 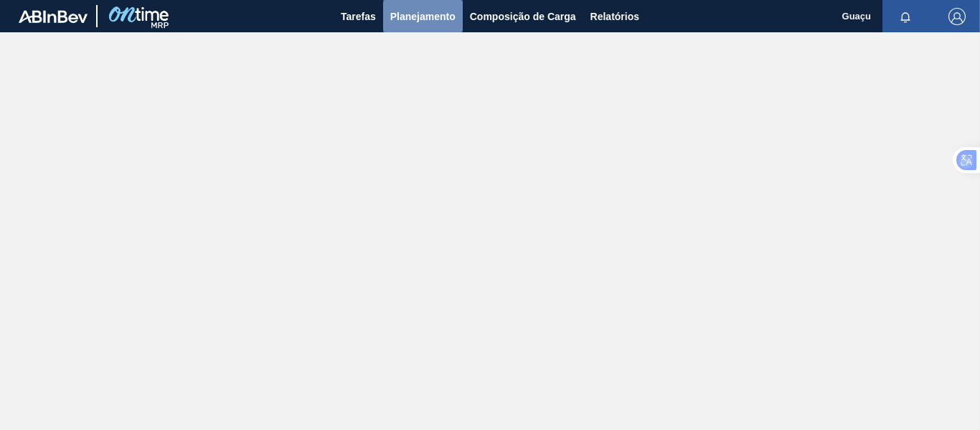 What do you see at coordinates (905, 16) in the screenshot?
I see `button: Notificações` at bounding box center [905, 16].